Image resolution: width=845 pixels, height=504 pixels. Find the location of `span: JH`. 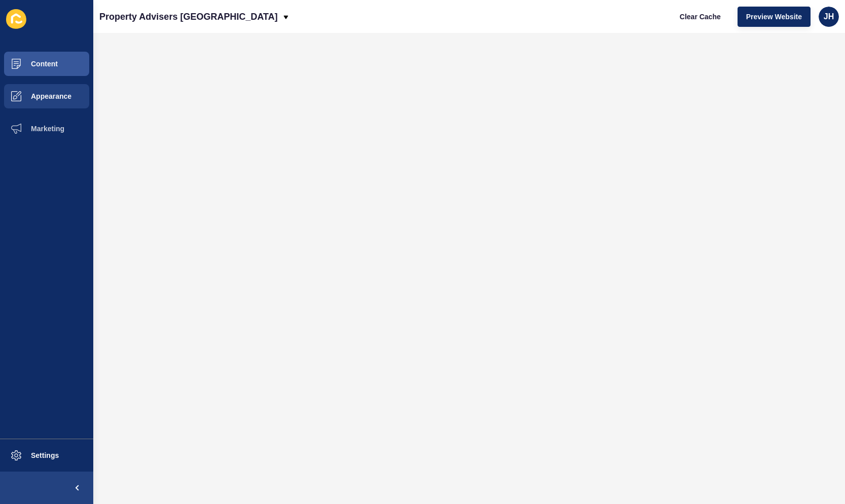

span: JH is located at coordinates (829, 17).